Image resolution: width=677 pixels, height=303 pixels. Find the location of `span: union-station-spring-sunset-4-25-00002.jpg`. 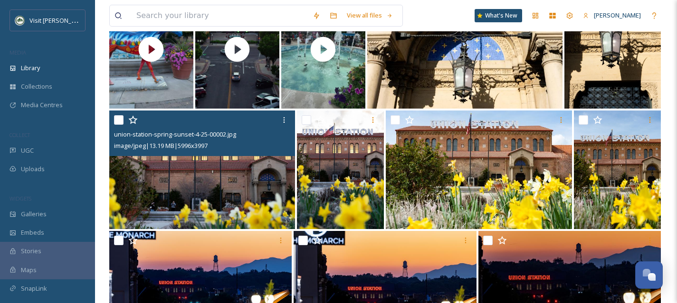

span: union-station-spring-sunset-4-25-00002.jpg is located at coordinates (175, 134).